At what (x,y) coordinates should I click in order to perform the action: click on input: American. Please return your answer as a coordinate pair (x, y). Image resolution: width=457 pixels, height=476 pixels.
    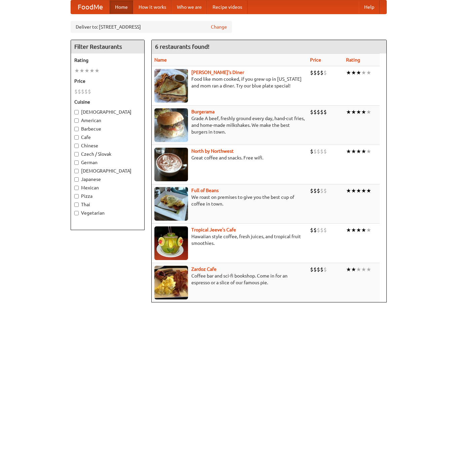
    Looking at the image, I should click on (76, 120).